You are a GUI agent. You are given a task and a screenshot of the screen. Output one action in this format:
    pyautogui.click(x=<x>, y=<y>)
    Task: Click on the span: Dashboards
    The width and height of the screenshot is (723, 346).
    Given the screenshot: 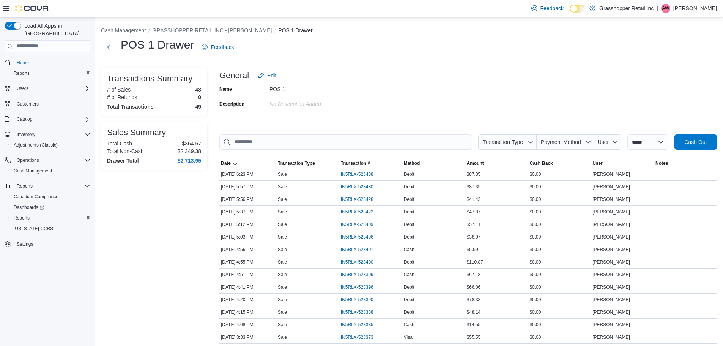 What is the action you would take?
    pyautogui.click(x=29, y=207)
    